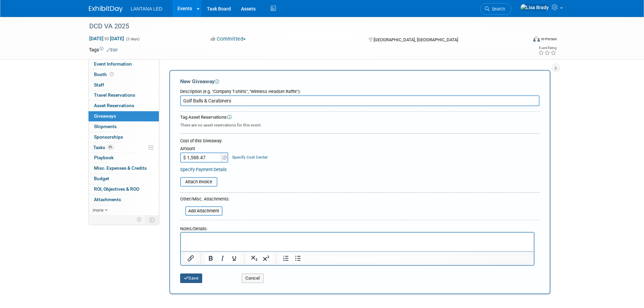 Image resolution: width=644 pixels, height=308 pixels. I want to click on a: Playbook, so click(124, 158).